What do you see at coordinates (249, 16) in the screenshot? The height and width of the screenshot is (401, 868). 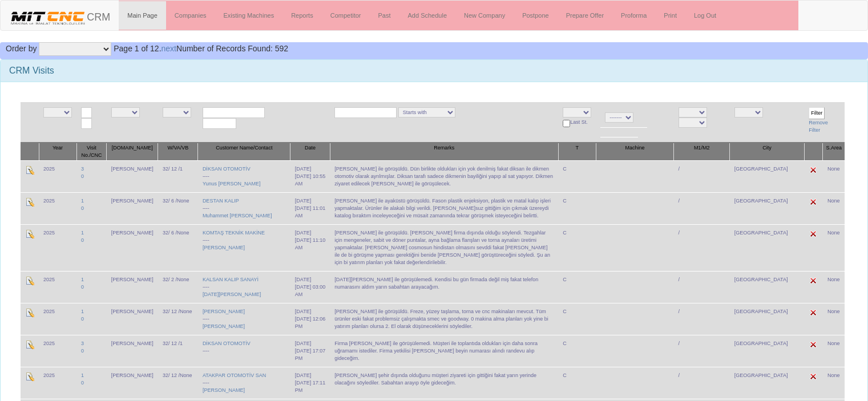 I see `a: Existing Machines` at bounding box center [249, 16].